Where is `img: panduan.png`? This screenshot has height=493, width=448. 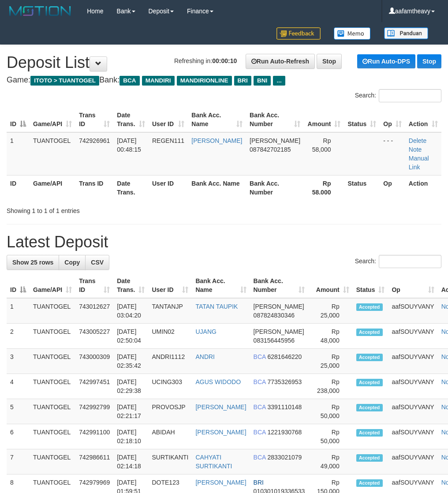 img: panduan.png is located at coordinates (406, 33).